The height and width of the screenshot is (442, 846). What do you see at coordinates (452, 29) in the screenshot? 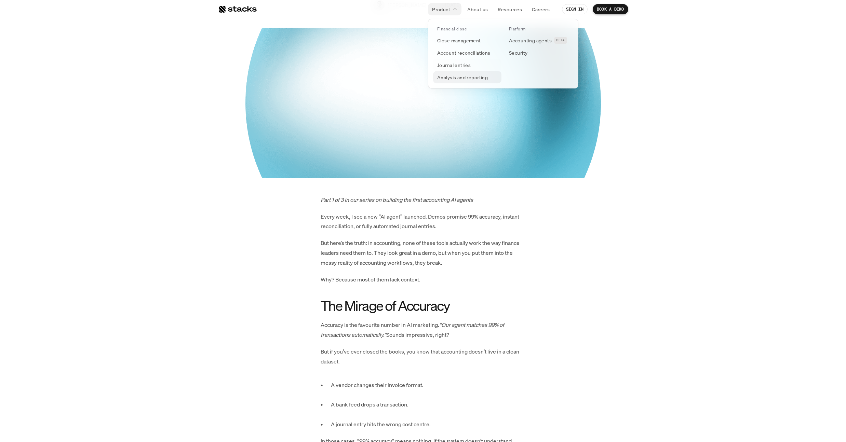
I see `p: Financial close` at bounding box center [452, 29].